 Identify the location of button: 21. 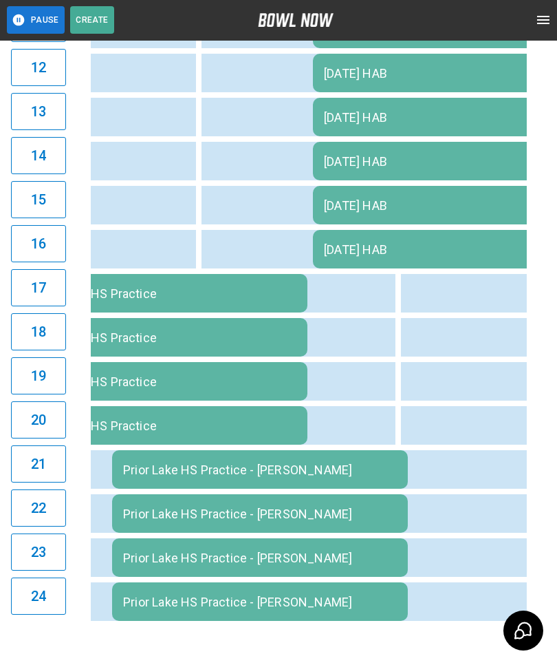
(39, 464).